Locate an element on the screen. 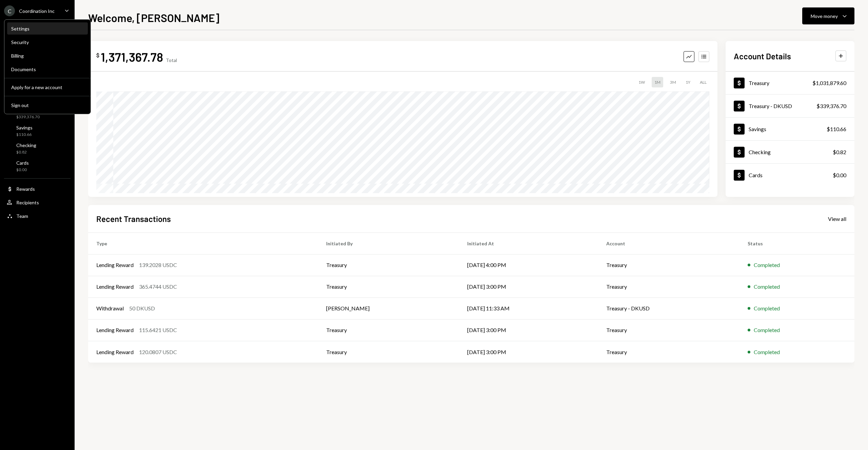 The image size is (868, 450). a: Treasury - DKUSD$339,376.70 is located at coordinates (790, 106).